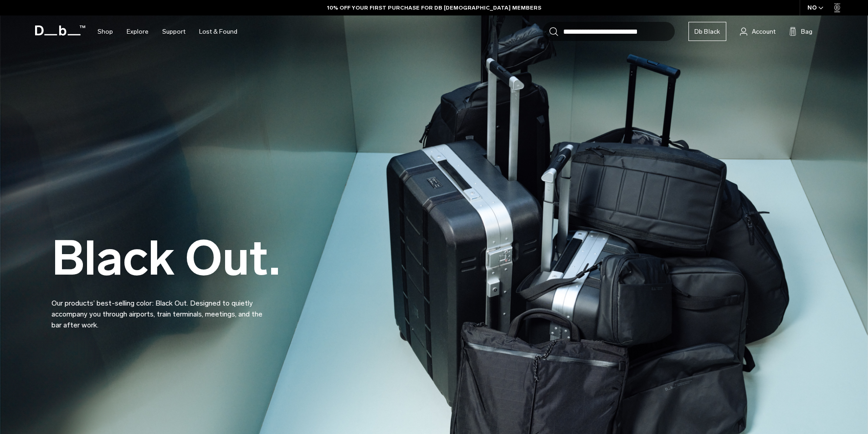 This screenshot has height=434, width=868. Describe the element at coordinates (106, 32) in the screenshot. I see `a: Shop` at that location.